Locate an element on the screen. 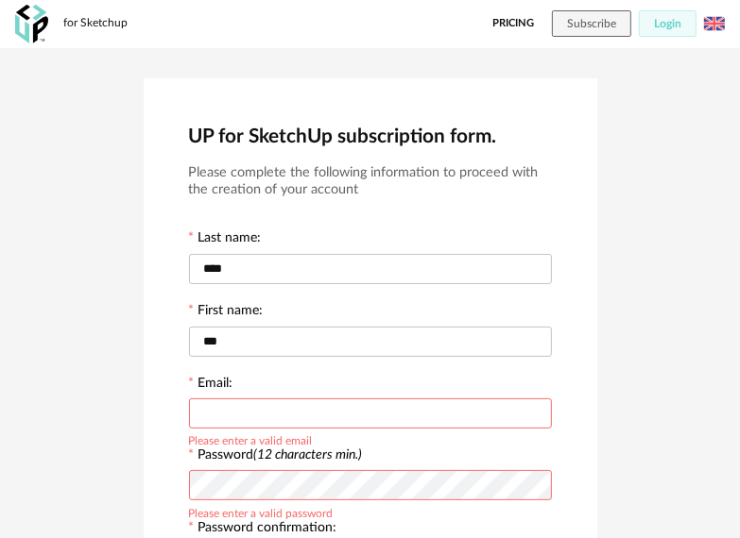 This screenshot has width=740, height=538. label: Email: is located at coordinates (211, 385).